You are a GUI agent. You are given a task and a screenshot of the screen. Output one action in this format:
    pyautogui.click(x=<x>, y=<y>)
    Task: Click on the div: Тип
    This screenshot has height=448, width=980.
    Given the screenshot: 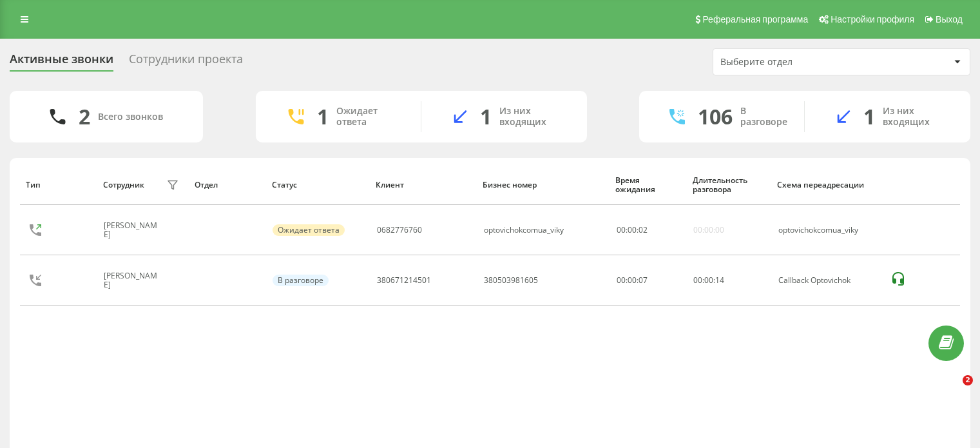 What is the action you would take?
    pyautogui.click(x=58, y=185)
    